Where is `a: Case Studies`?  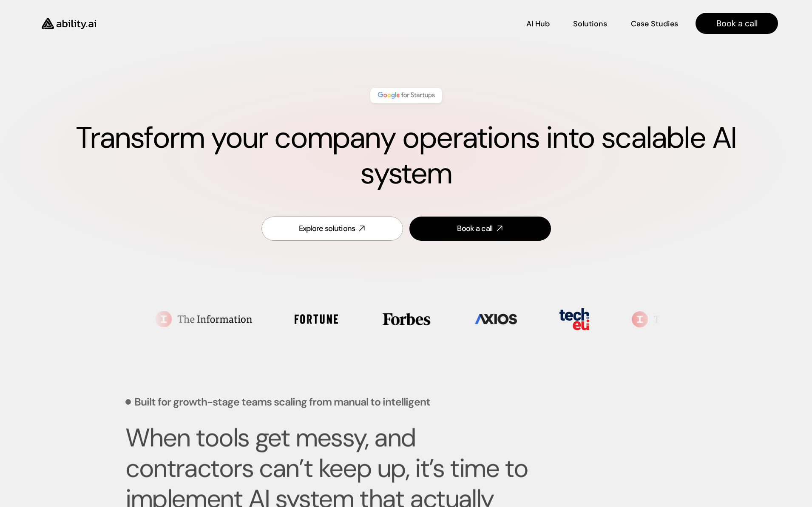
a: Case Studies is located at coordinates (654, 24).